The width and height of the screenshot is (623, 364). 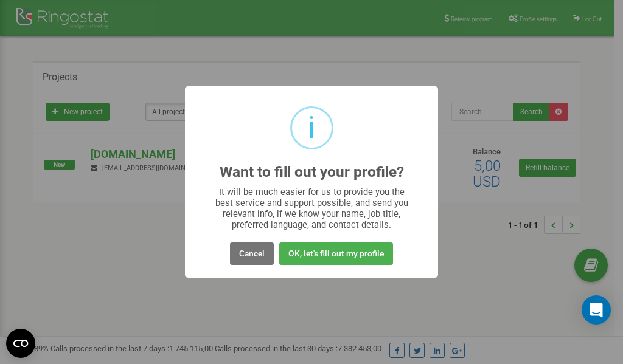 What do you see at coordinates (21, 344) in the screenshot?
I see `button: Open CMP widget` at bounding box center [21, 344].